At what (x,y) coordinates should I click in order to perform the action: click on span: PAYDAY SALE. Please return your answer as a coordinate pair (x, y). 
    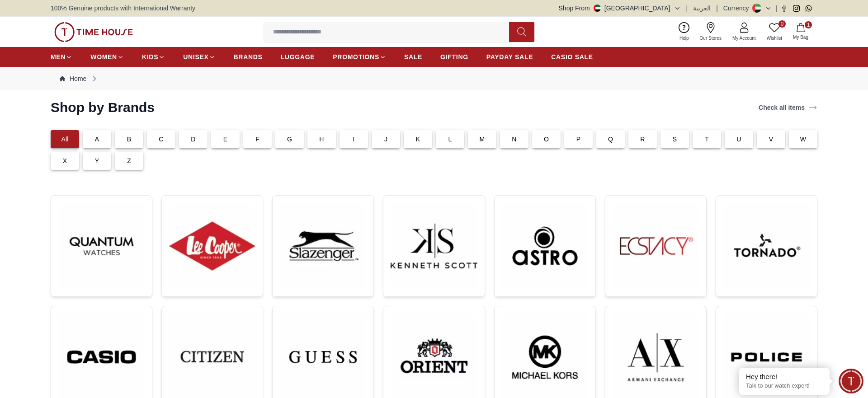
    Looking at the image, I should click on (510, 57).